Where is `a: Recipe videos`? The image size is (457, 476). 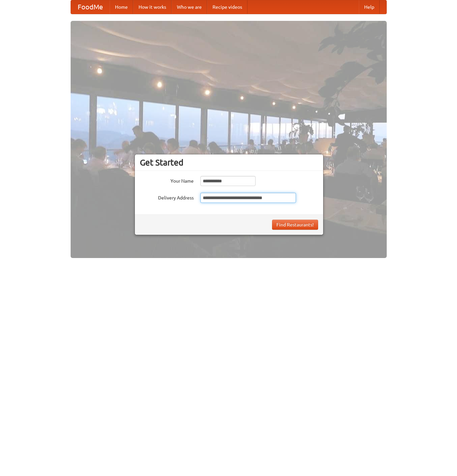 a: Recipe videos is located at coordinates (228, 7).